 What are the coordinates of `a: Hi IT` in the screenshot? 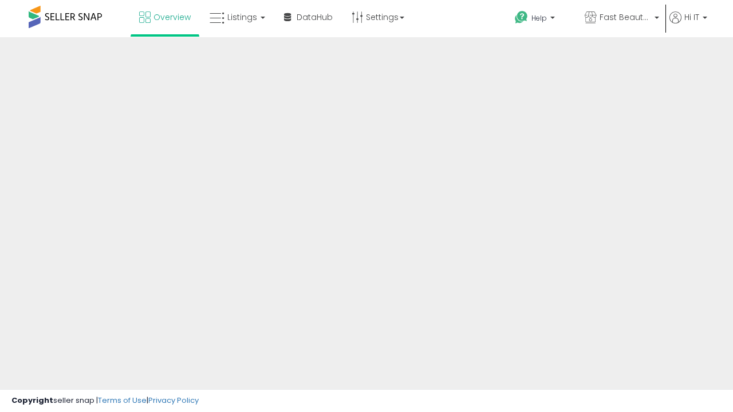 It's located at (688, 24).